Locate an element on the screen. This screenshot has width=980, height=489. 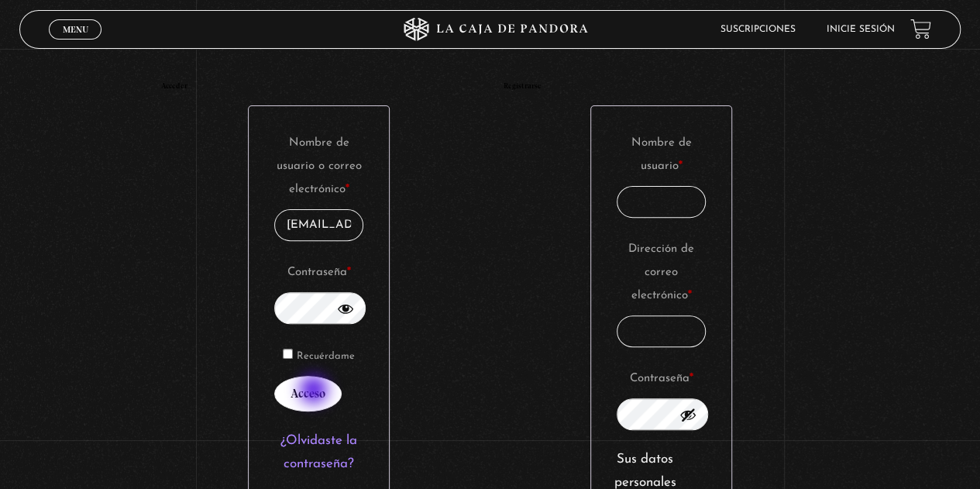
a: Inicie sesión is located at coordinates (861, 30).